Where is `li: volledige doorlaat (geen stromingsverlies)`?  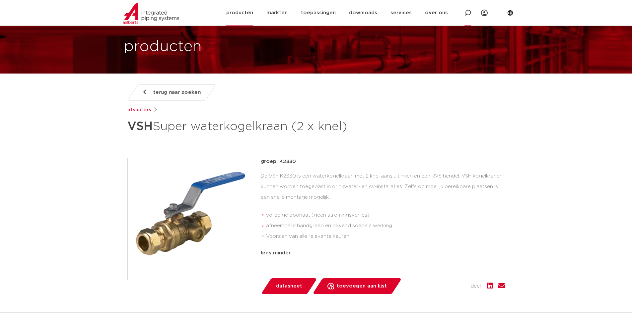
li: volledige doorlaat (geen stromingsverlies) is located at coordinates (385, 216).